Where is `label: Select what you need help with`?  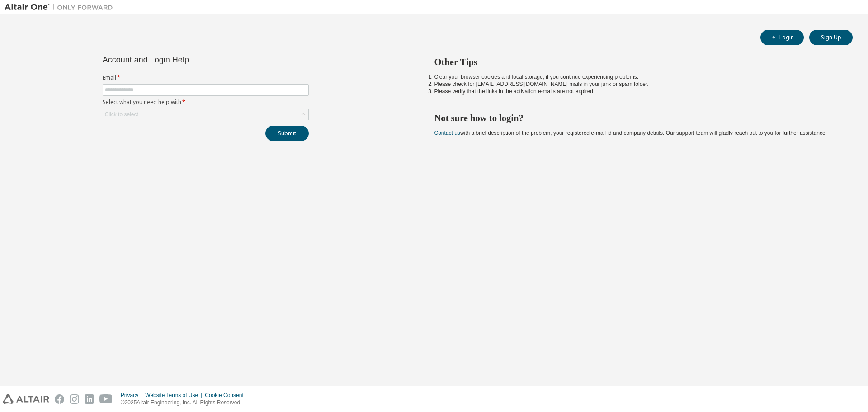
label: Select what you need help with is located at coordinates (205, 102).